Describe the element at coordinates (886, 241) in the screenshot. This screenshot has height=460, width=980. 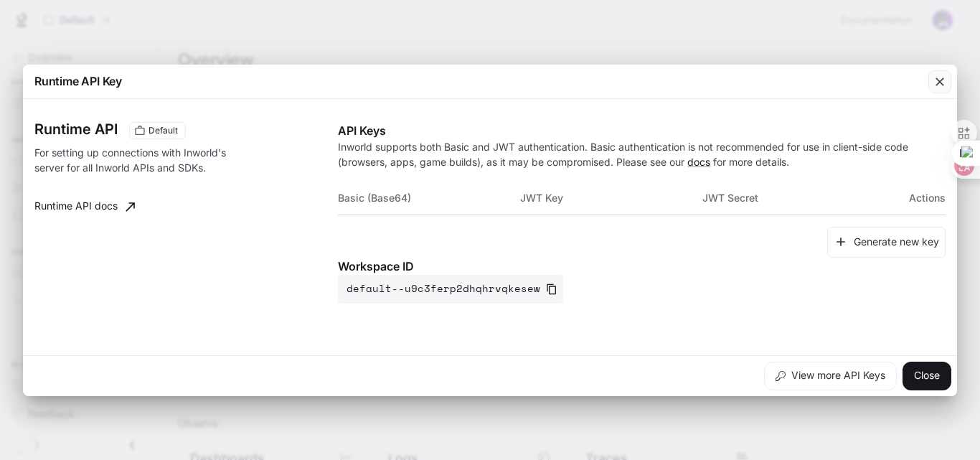
I see `button: Generate new key` at that location.